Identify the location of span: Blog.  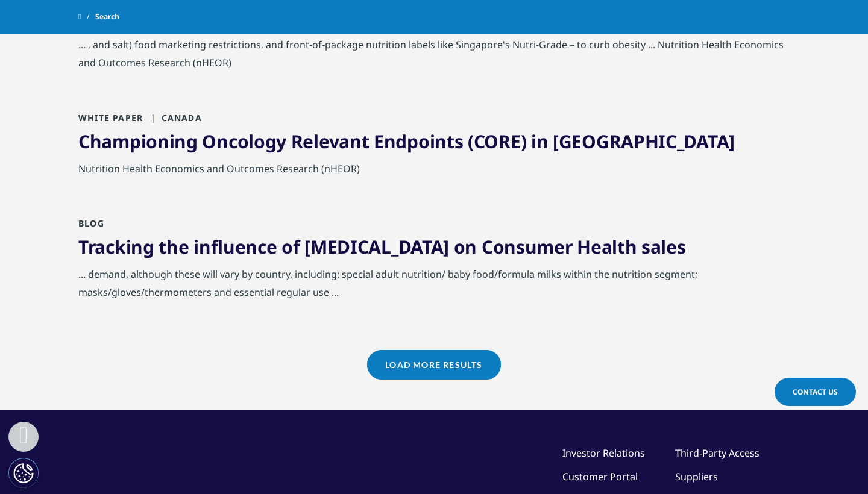
(91, 223).